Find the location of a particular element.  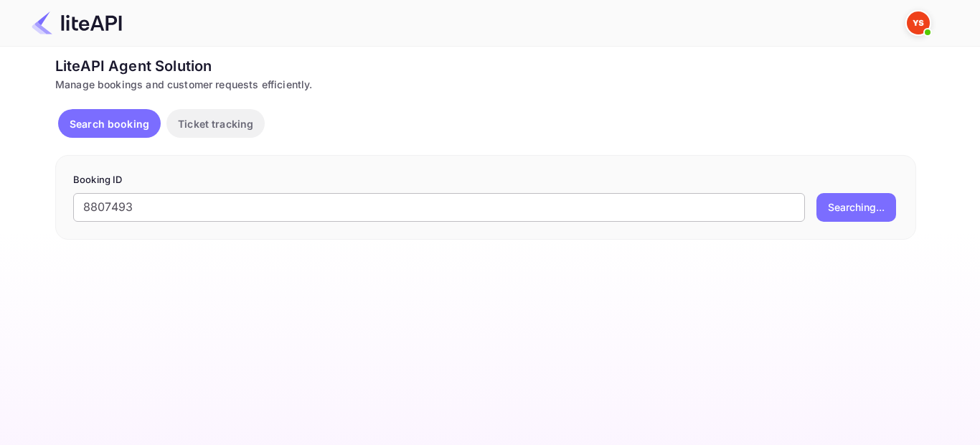

input: Enter Booking ID (e.g., 63782194) is located at coordinates (439, 208).